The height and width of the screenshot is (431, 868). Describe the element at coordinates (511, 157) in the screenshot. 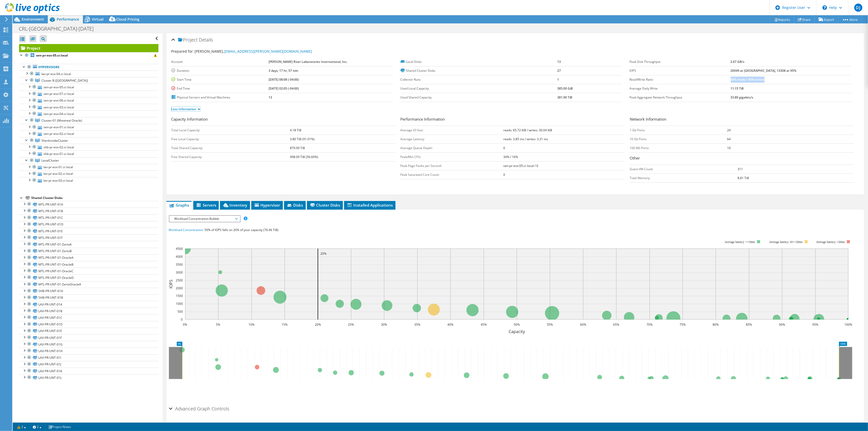

I see `b: 34% / 16%` at that location.